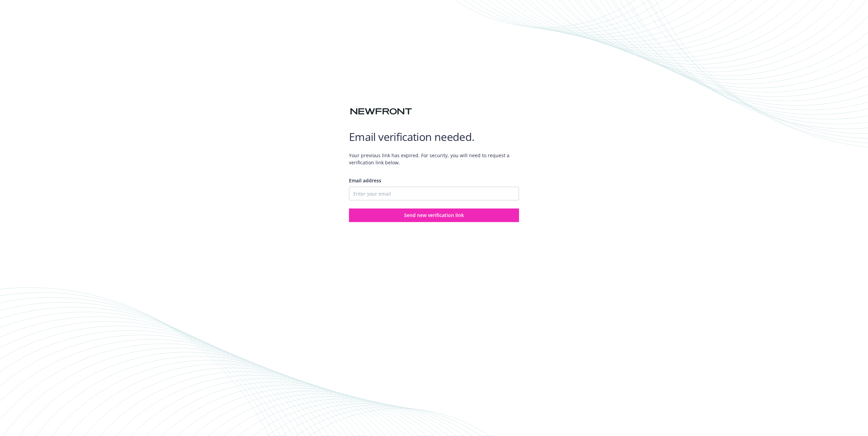  I want to click on button: Send new verification link, so click(434, 215).